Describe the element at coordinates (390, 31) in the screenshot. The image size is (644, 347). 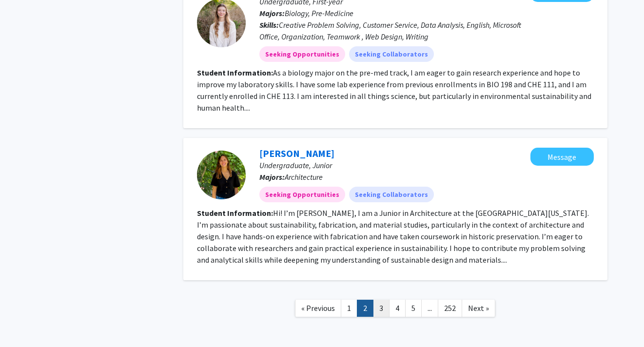
I see `span: Creative Problem Solving, Customer Service, Data Analysis, English, Microsoft Office, Organizatio...` at that location.